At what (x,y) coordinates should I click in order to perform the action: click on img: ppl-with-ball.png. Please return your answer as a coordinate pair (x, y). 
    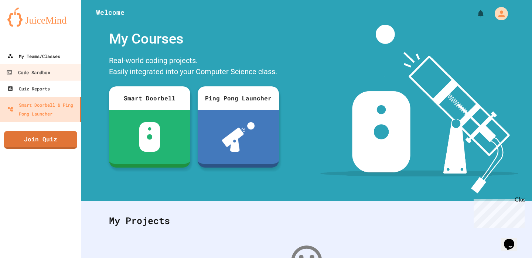
    Looking at the image, I should click on (238, 137).